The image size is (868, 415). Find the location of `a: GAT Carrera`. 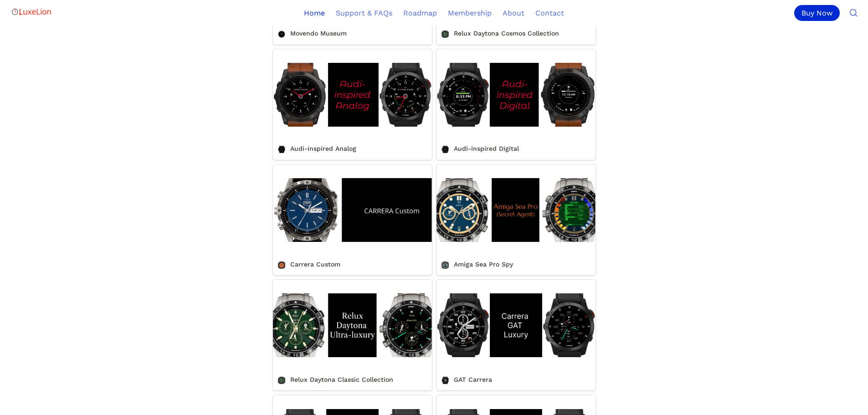

a: GAT Carrera is located at coordinates (516, 335).